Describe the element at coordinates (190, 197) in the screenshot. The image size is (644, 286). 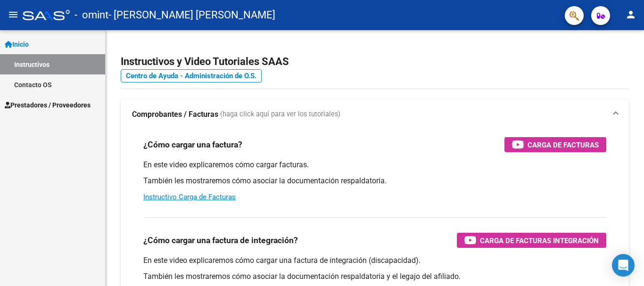
I see `a: Instructivo Carga de Facturas` at that location.